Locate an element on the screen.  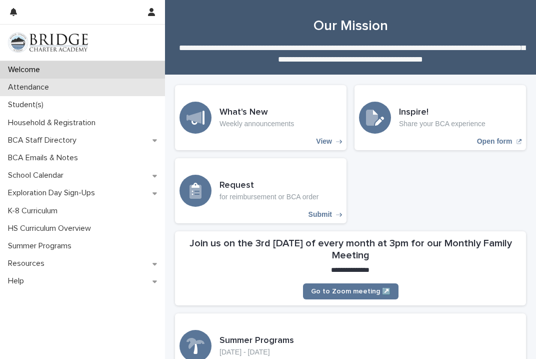
p: Share your BCA experience is located at coordinates (442, 124).